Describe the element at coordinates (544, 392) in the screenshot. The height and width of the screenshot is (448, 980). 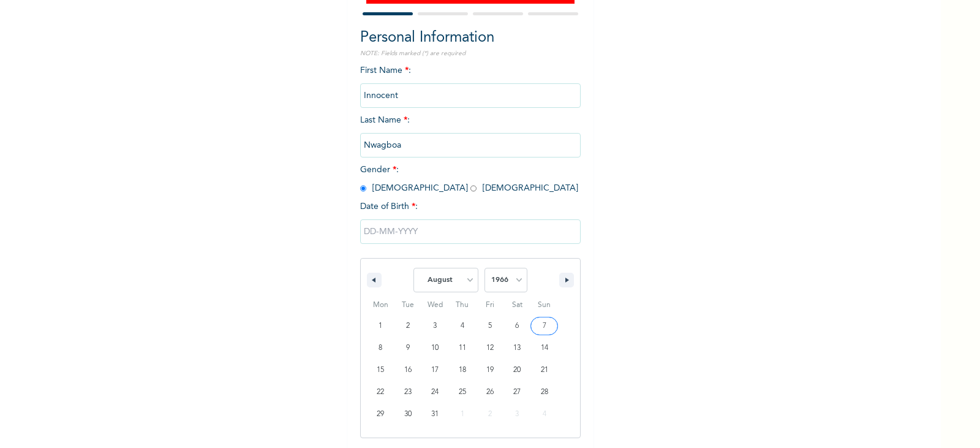
I see `span: 28` at that location.